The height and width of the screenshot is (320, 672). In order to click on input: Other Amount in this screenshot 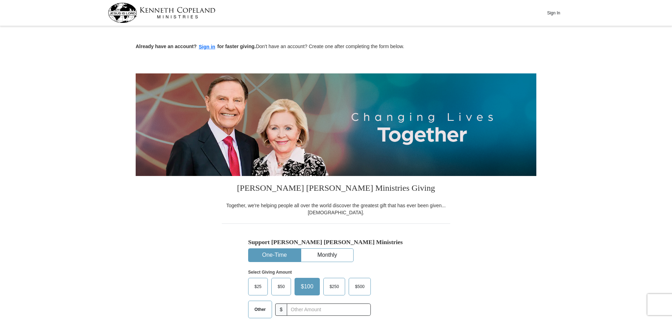, I will do `click(328, 309)`.